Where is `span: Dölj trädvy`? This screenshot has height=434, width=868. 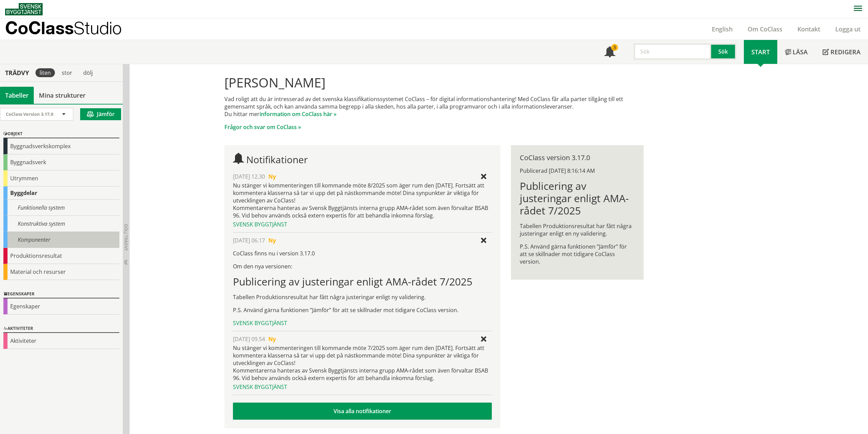
span: Dölj trädvy is located at coordinates (126, 237).